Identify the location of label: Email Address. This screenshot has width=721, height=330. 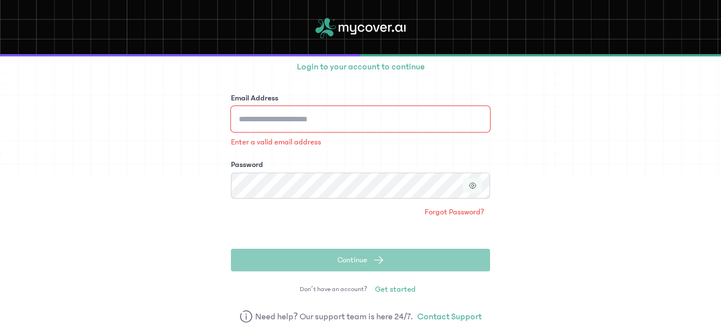
(255, 98).